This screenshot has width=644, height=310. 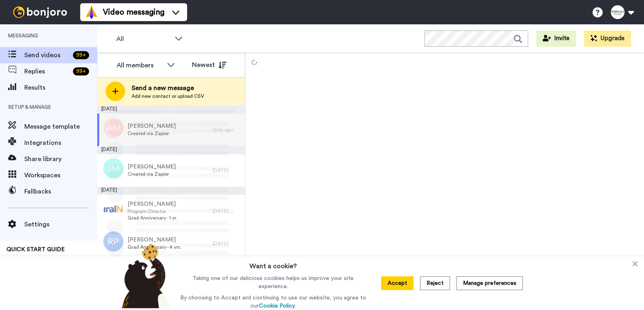 What do you see at coordinates (398, 283) in the screenshot?
I see `button: Accept` at bounding box center [398, 283].